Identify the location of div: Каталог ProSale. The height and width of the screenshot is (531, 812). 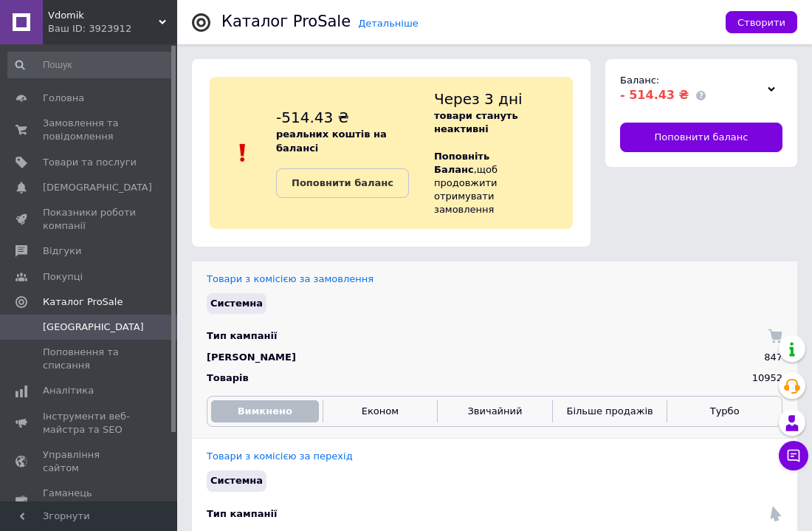
(286, 21).